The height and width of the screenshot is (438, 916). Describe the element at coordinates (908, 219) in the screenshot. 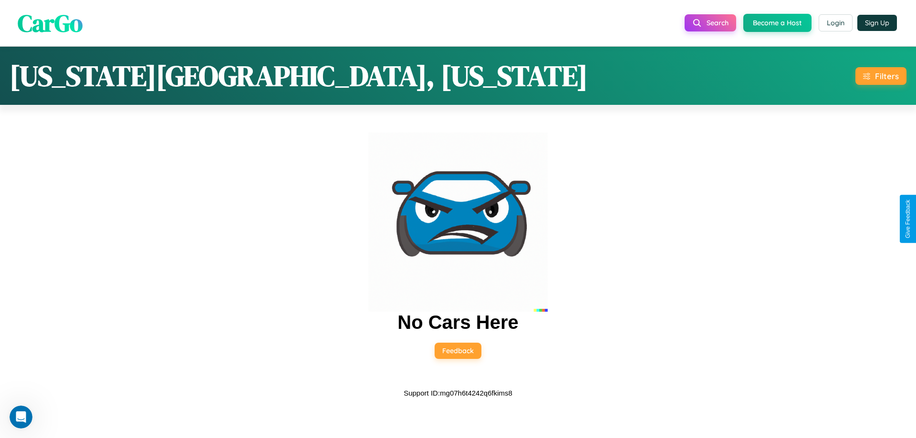

I see `div: Give Feedback` at that location.